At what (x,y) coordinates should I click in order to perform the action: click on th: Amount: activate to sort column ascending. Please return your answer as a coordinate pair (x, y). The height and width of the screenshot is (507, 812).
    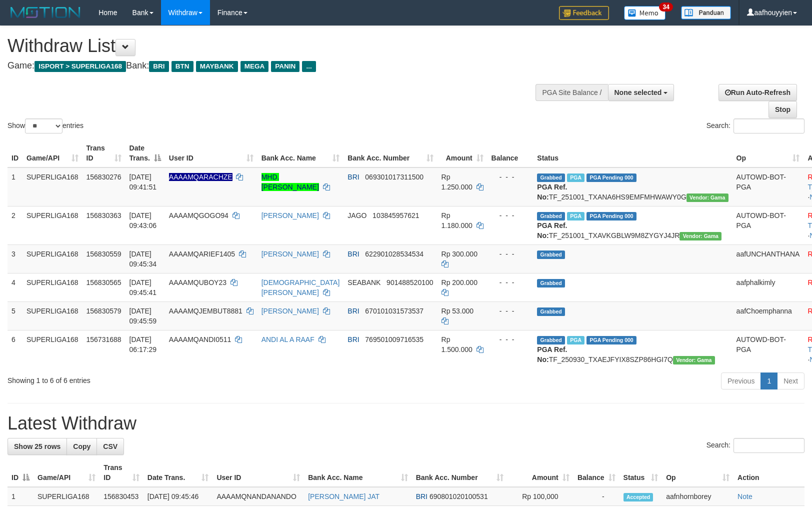
    Looking at the image, I should click on (462, 153).